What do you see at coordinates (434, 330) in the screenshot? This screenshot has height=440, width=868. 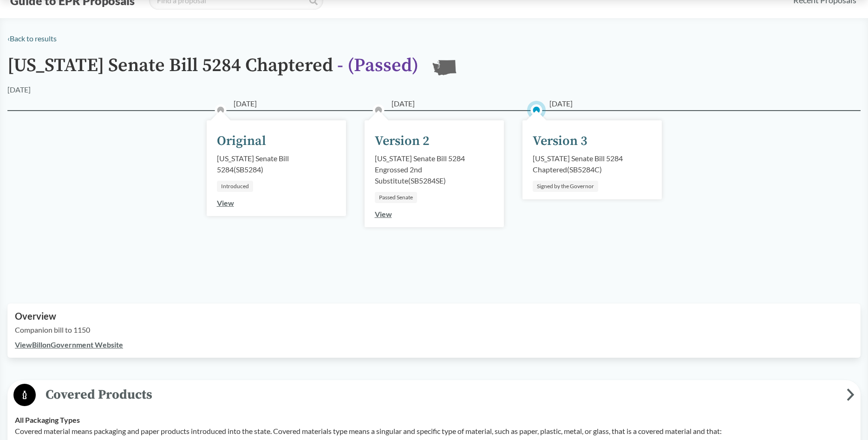 I see `p: Companion bill to 1150` at bounding box center [434, 330].